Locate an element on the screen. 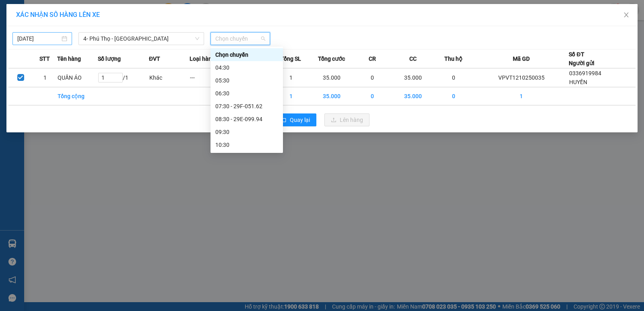  span: close is located at coordinates (627, 15).